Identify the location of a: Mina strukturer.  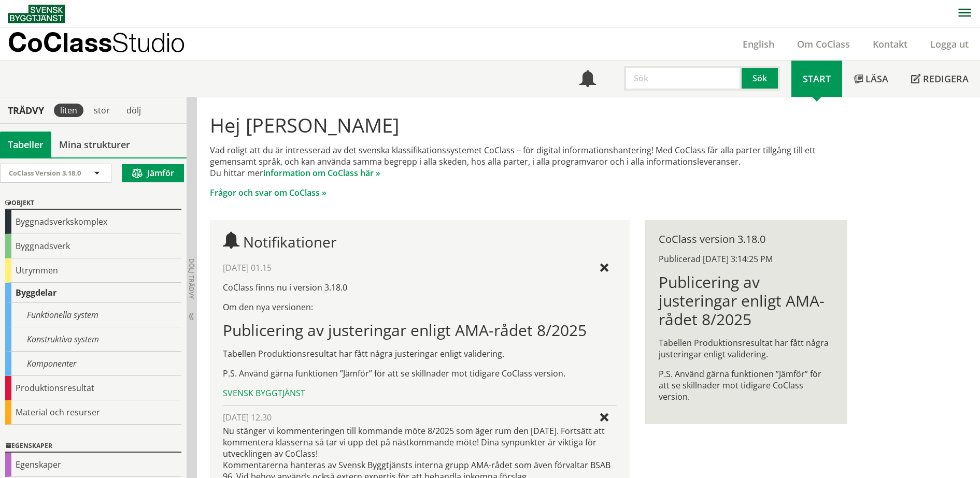
(95, 145).